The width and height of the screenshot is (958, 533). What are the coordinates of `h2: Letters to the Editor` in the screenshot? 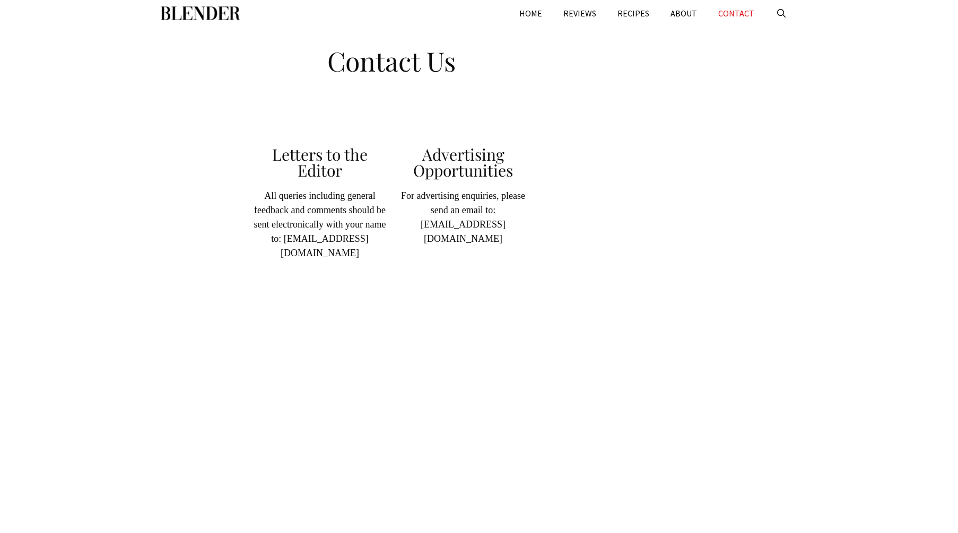 It's located at (320, 162).